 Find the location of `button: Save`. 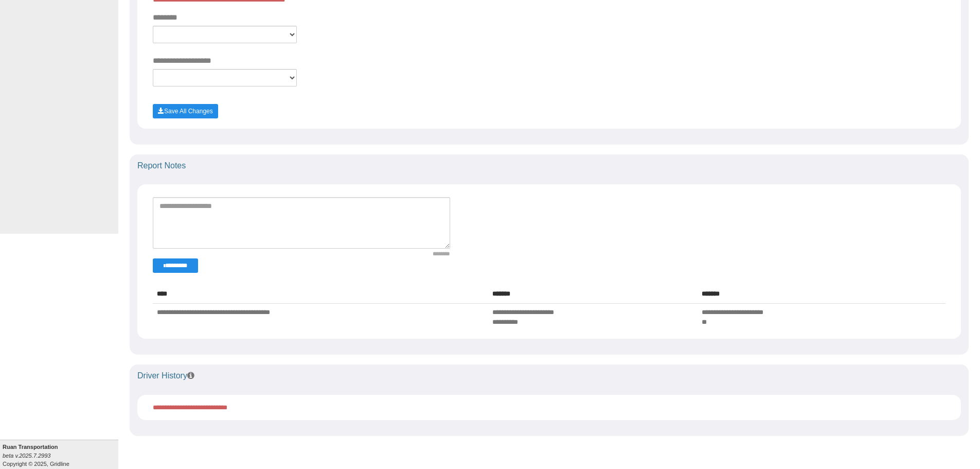

button: Save is located at coordinates (185, 111).